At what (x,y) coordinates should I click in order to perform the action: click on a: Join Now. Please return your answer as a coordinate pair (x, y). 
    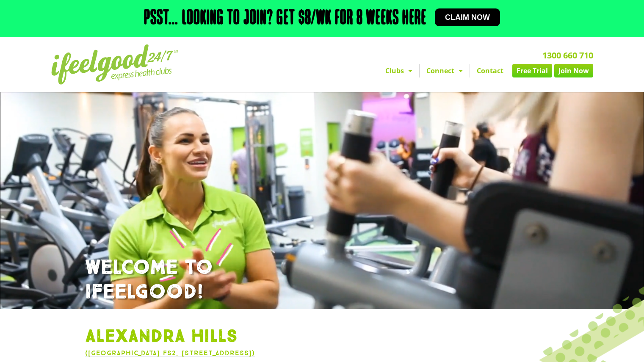
    Looking at the image, I should click on (574, 71).